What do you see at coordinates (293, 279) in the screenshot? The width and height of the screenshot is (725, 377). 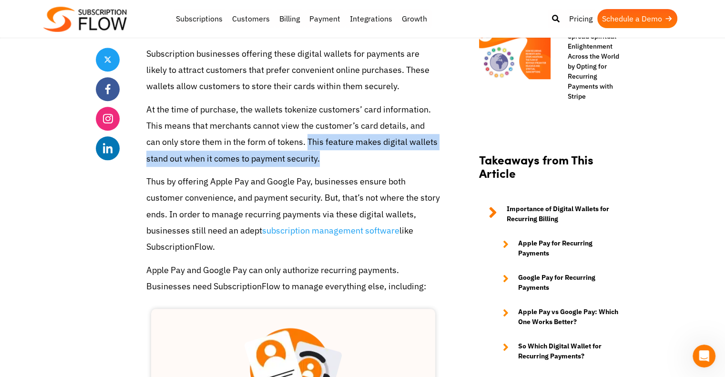 I see `p: Apple Pay and Google Pay can only authorize recurring payments. Businesses need SubscriptionFlow ...` at bounding box center [293, 279].